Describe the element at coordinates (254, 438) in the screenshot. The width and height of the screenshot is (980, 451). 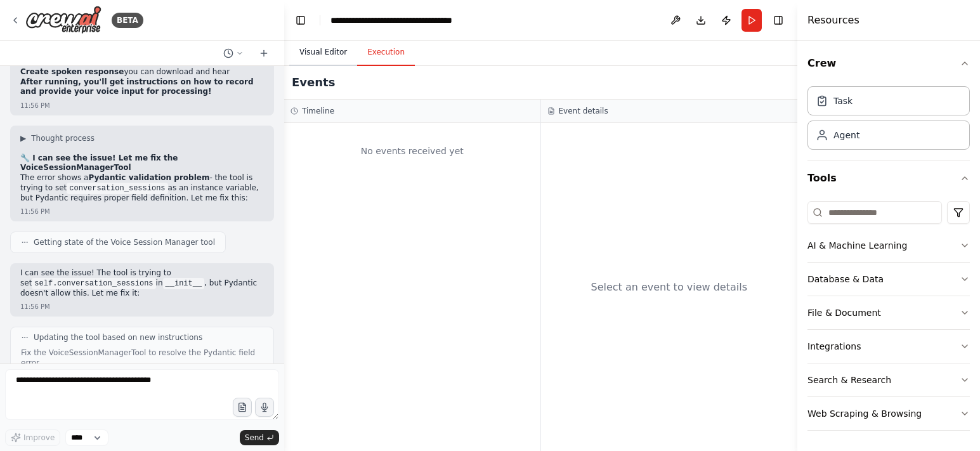
I see `span: Send` at that location.